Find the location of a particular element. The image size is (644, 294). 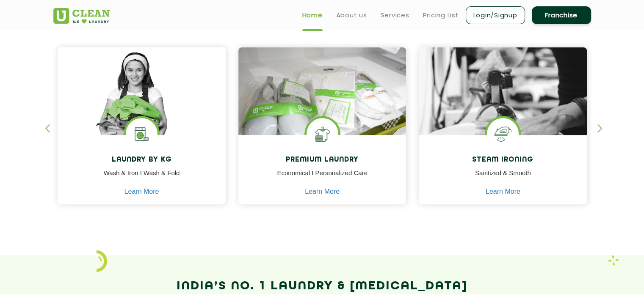

img: a girl with laundry basket is located at coordinates (142, 103).